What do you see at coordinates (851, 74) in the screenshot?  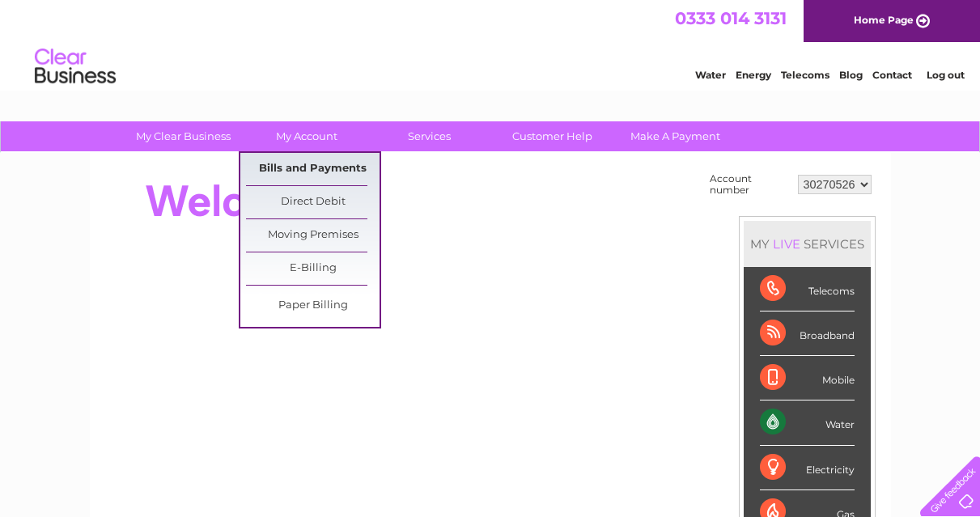 I see `a: Blog` at bounding box center [851, 74].